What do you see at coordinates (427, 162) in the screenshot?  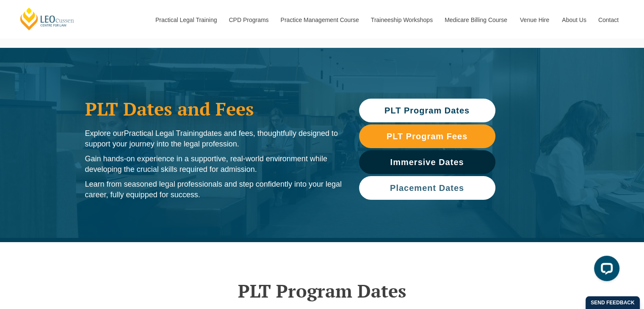 I see `a: Immersive Dates` at bounding box center [427, 162].